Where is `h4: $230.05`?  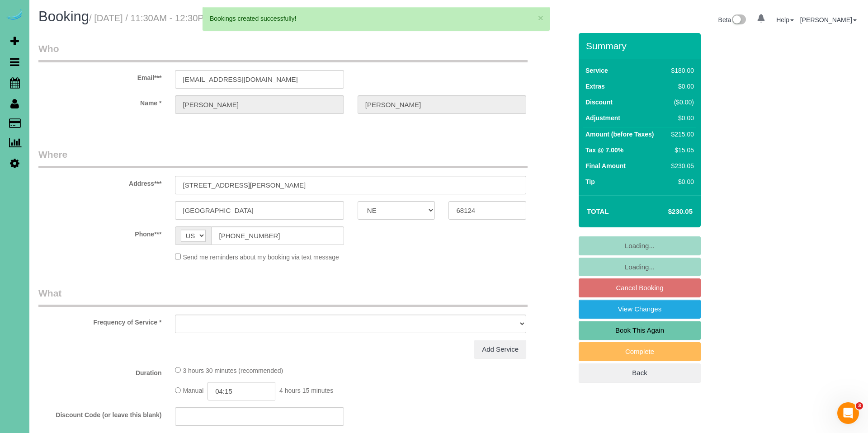
h4: $230.05 is located at coordinates (667, 211).